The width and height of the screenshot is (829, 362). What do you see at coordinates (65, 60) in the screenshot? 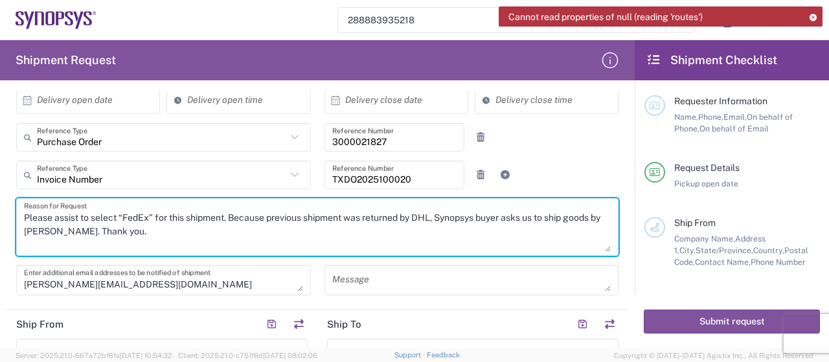
I see `h2: Shipment Request` at bounding box center [65, 60].